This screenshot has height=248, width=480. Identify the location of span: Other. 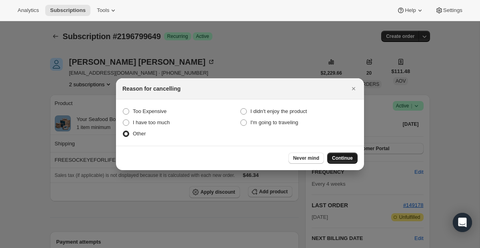
(139, 134).